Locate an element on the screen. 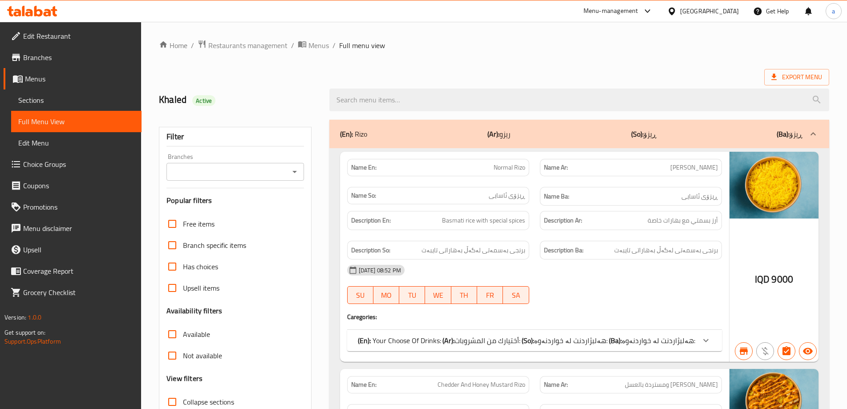 The image size is (847, 409). strong: Description Ar: is located at coordinates (563, 220).